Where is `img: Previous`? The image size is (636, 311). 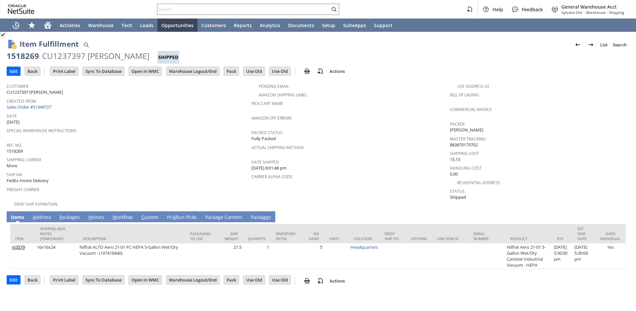 img: Previous is located at coordinates (577, 45).